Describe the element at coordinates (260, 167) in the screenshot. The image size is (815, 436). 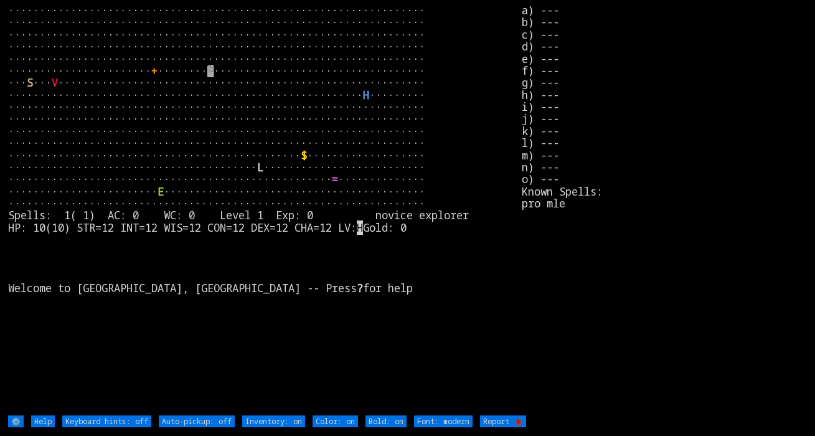
I see `font: L` at that location.